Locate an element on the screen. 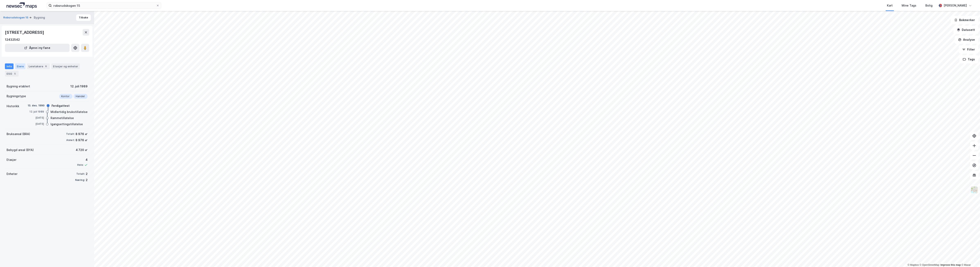 The width and height of the screenshot is (980, 267). div: 4 is located at coordinates (82, 160).